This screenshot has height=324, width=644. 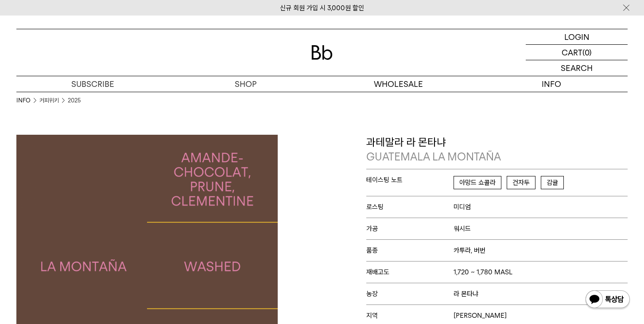 I want to click on span: 카투라, 버번, so click(x=470, y=250).